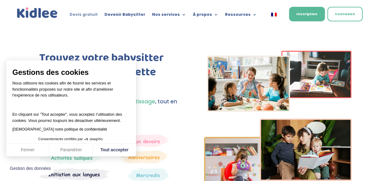  Describe the element at coordinates (83, 16) in the screenshot. I see `a: Devis gratuit` at that location.